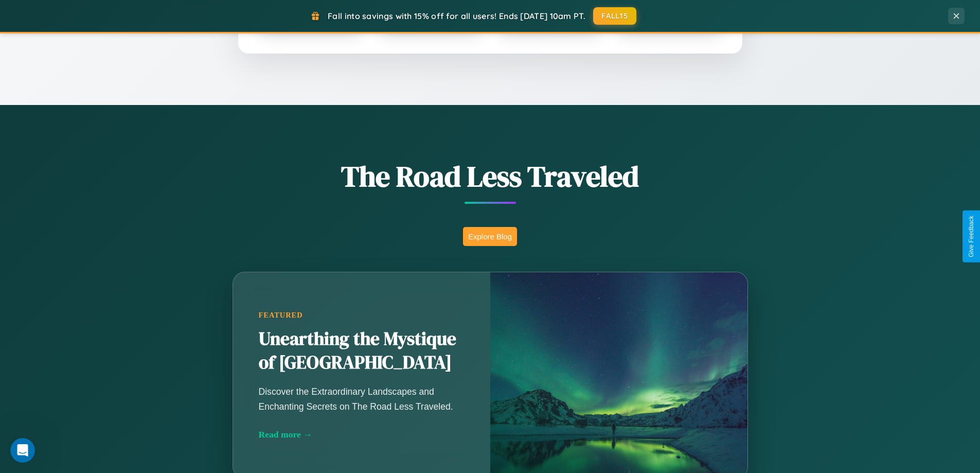 The width and height of the screenshot is (980, 473). I want to click on p: Discover the Extraordinary Landscapes and Enchanting Secrets on The Road Less Traveled., so click(362, 399).